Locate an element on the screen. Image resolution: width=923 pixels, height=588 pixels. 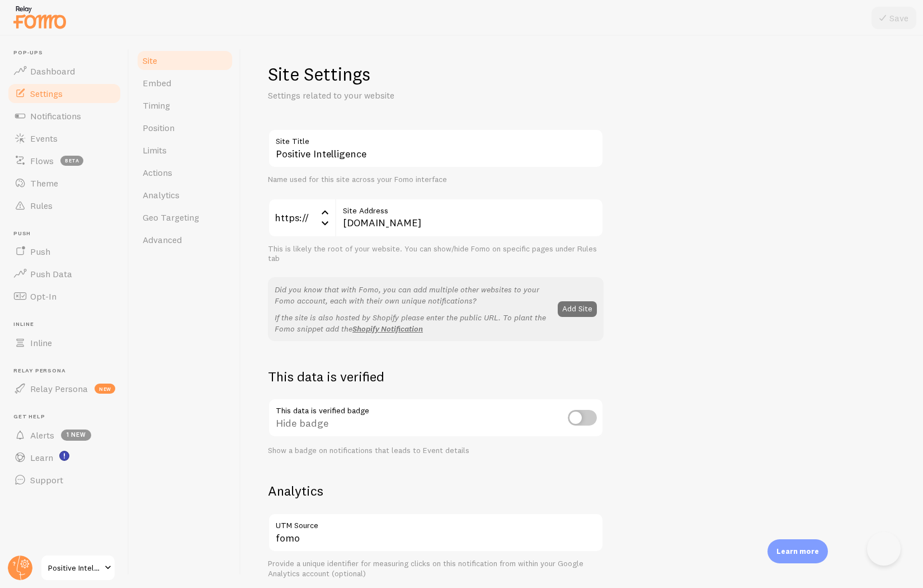
span: Alerts is located at coordinates (42, 435).